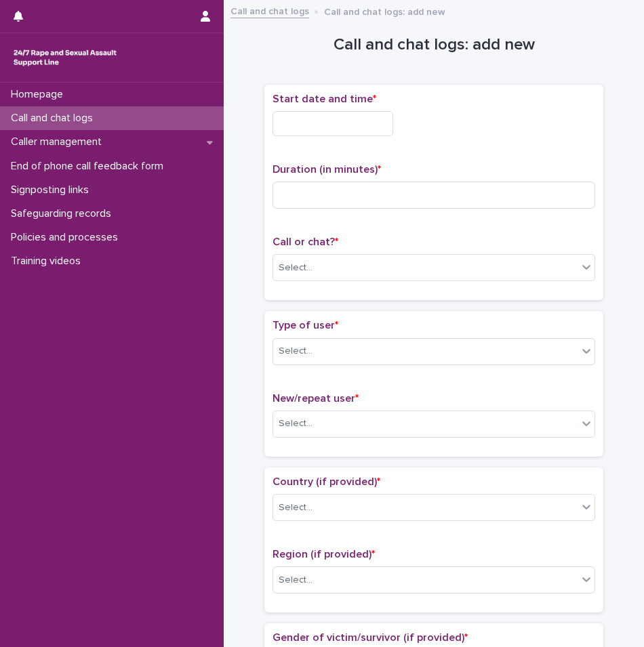  Describe the element at coordinates (64, 213) in the screenshot. I see `p: Safeguarding records` at that location.